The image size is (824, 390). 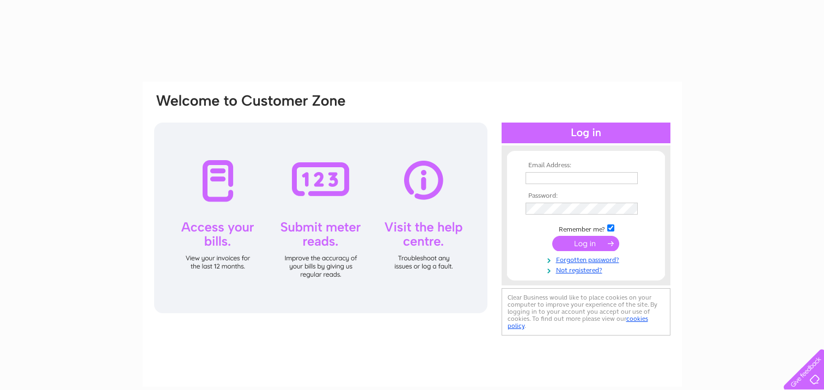 I want to click on th: Password:, so click(x=586, y=196).